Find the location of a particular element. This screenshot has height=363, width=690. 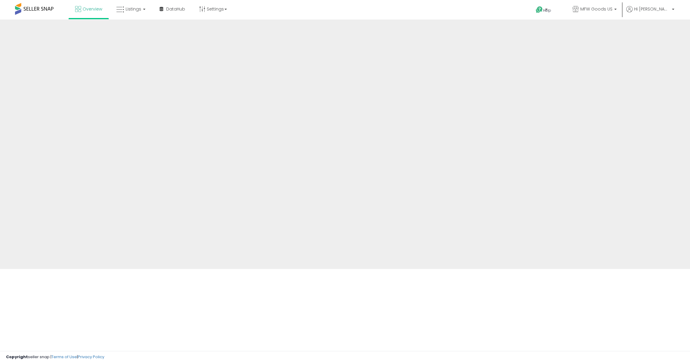

a: Help is located at coordinates (547, 11).